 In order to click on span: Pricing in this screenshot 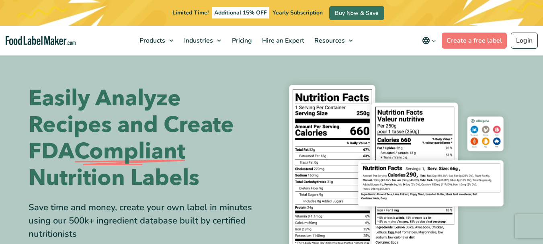, I will do `click(241, 41)`.